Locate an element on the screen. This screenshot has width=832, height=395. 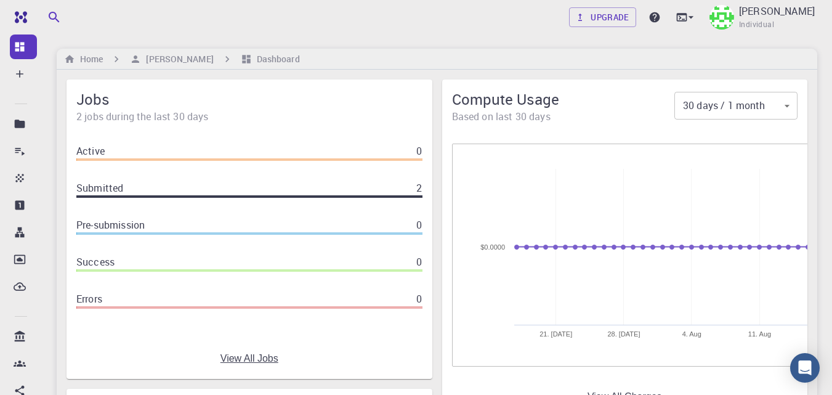
a: View All Jobs is located at coordinates (250, 359).